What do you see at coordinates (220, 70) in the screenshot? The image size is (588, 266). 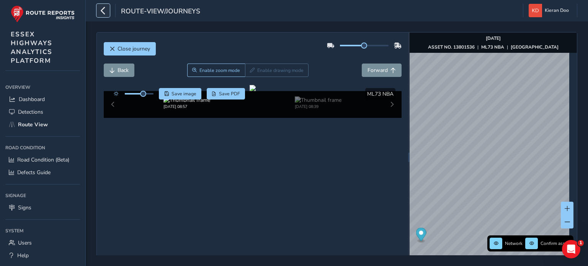 I see `span: Enable zoom mode` at bounding box center [220, 70].